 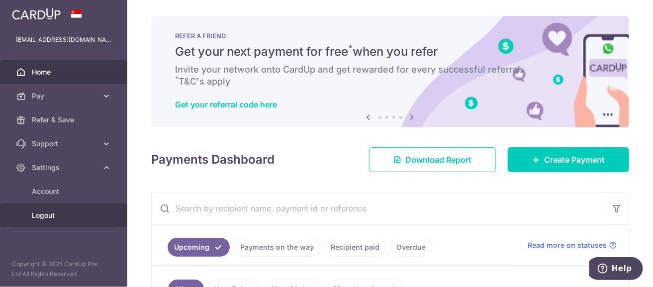 I want to click on h4: Payments Dashboard, so click(x=213, y=160).